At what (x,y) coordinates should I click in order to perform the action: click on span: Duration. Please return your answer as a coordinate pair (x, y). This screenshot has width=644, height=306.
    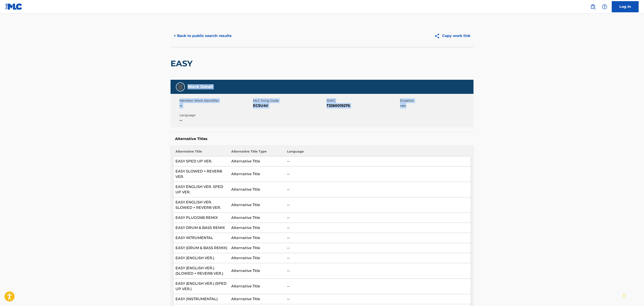
    Looking at the image, I should click on (436, 100).